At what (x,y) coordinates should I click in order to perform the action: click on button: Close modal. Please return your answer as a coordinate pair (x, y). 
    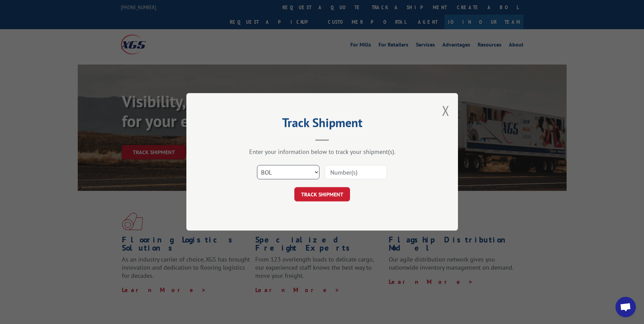
    Looking at the image, I should click on (445, 110).